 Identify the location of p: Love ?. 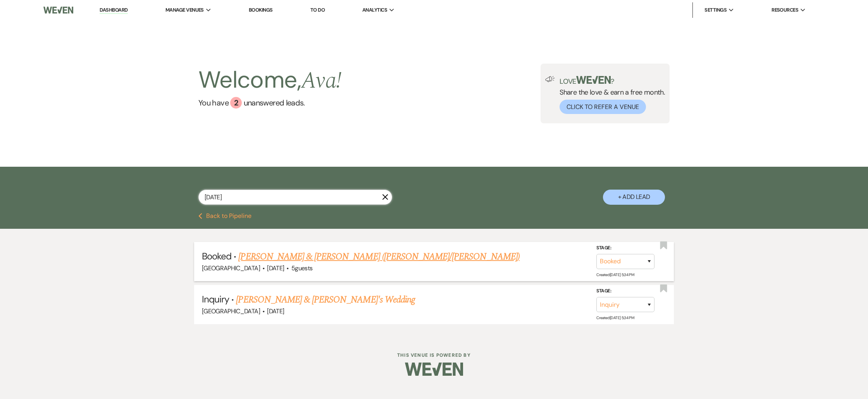
(612, 80).